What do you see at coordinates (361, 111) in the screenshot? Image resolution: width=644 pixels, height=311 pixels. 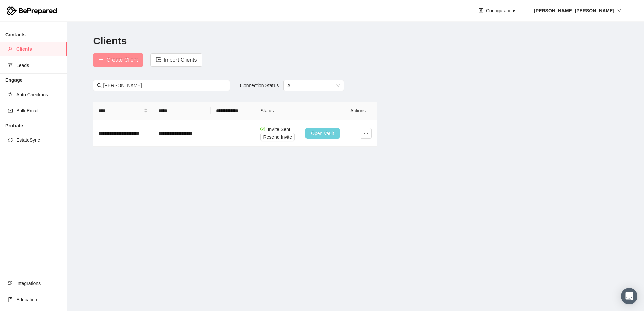 I see `th: Actions` at bounding box center [361, 111].